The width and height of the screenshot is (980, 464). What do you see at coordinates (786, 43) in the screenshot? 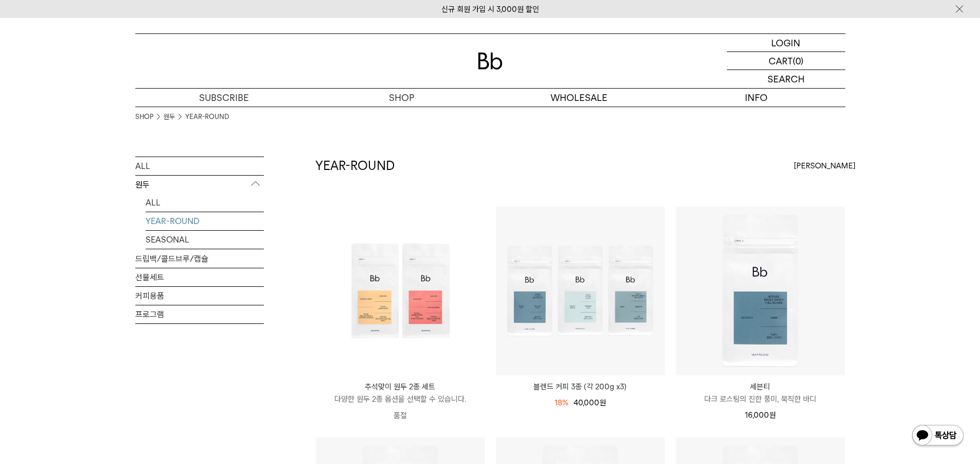
I see `a: LOGIN` at bounding box center [786, 43].